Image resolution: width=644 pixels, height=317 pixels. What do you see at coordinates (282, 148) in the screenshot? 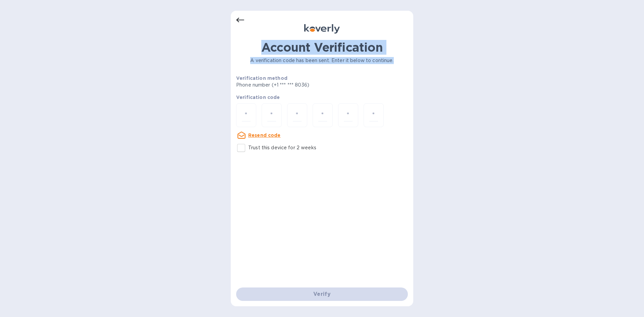
I see `p: Trust this device for 2 weeks` at bounding box center [282, 148].